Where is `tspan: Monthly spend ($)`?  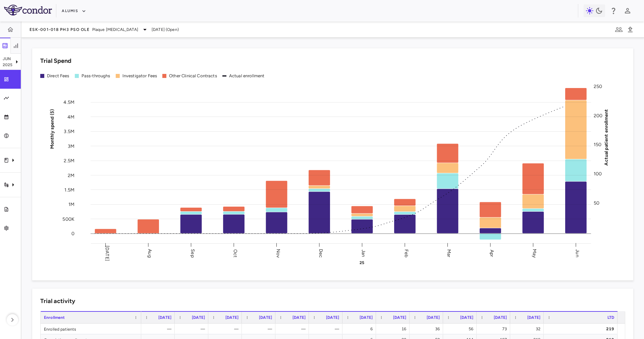 tspan: Monthly spend ($) is located at coordinates (52, 129).